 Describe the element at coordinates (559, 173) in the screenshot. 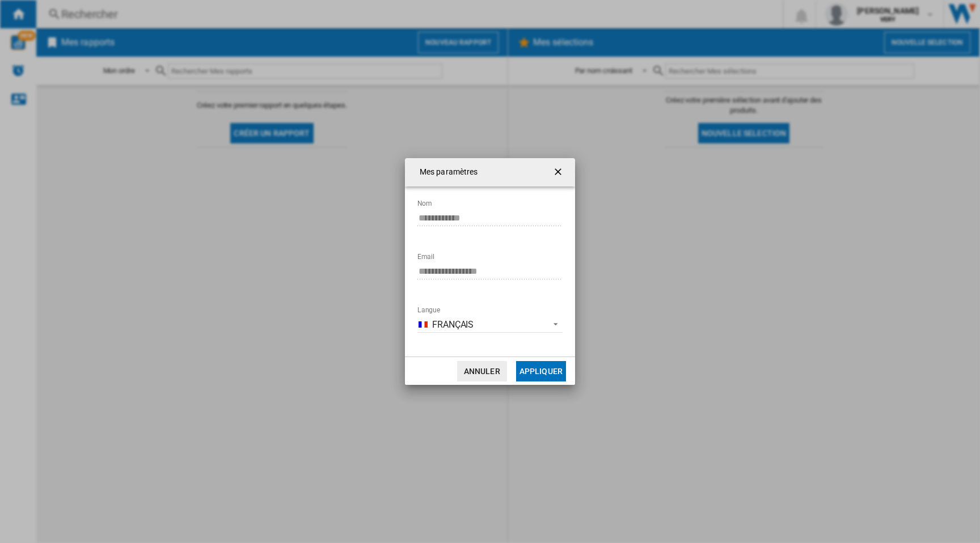

I see `button: getI18NText('BUTTONS.CLOSE_DIALOG')` at that location.